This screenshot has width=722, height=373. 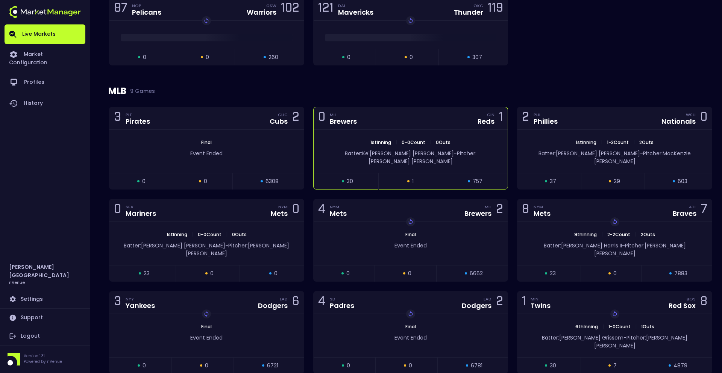 What do you see at coordinates (147, 6) in the screenshot?
I see `div: NOP` at bounding box center [147, 6].